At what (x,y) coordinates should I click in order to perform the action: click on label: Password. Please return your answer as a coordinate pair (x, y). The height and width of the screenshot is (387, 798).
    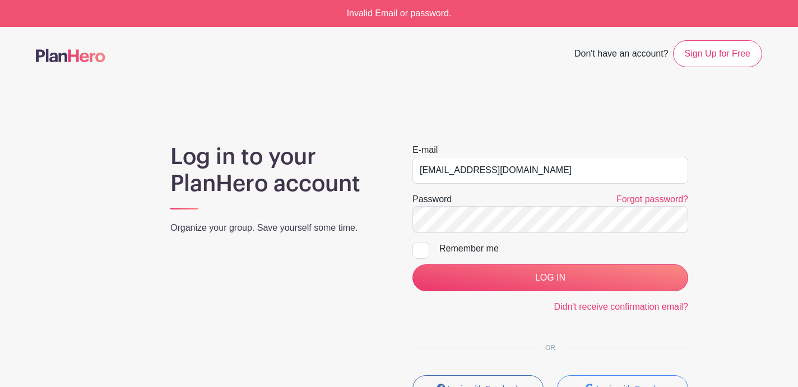
    Looking at the image, I should click on (432, 200).